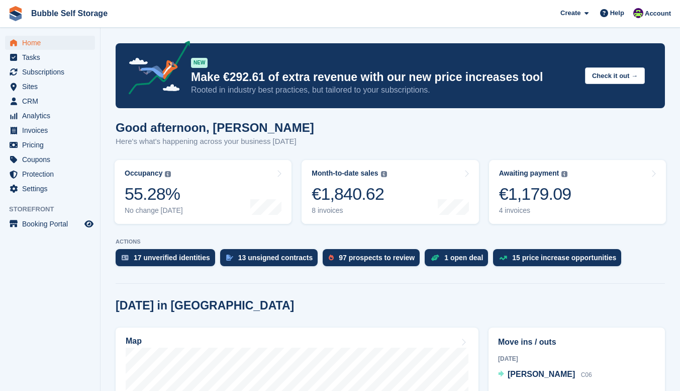 Image resolution: width=680 pixels, height=391 pixels. I want to click on div: 1 open deal, so click(464, 257).